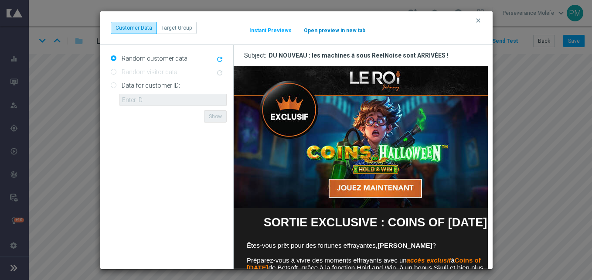  I want to click on td: Êtes-vous prêt pour des fortunes effrayantes, ? Préparez-vous à vivre des moments effrayants avec..., so click(142, 220).